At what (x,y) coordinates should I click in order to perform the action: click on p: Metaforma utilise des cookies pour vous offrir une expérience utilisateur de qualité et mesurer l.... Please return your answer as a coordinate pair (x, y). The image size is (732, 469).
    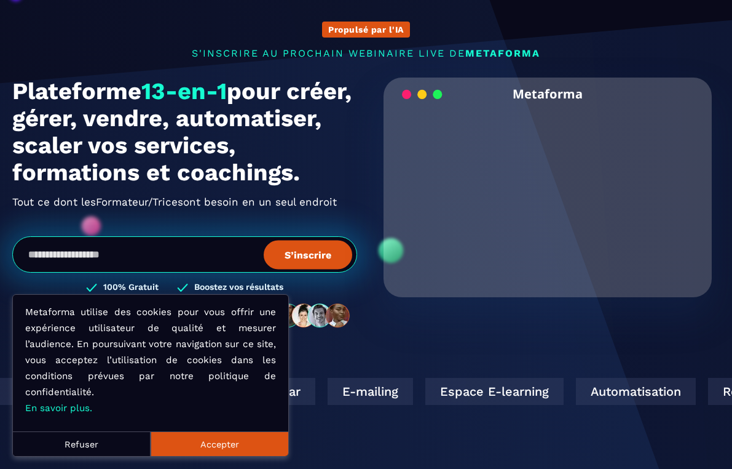
    Looking at the image, I should click on (151, 360).